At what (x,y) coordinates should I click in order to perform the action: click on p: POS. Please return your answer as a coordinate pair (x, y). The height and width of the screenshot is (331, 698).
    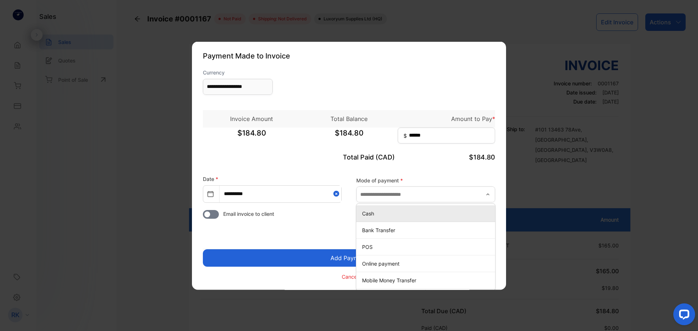
    Looking at the image, I should click on (427, 247).